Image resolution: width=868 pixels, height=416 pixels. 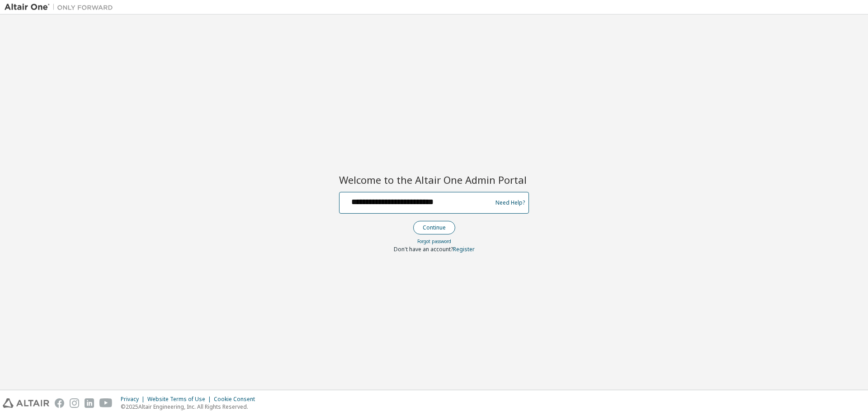 What do you see at coordinates (106, 403) in the screenshot?
I see `img: youtube.svg` at bounding box center [106, 403].